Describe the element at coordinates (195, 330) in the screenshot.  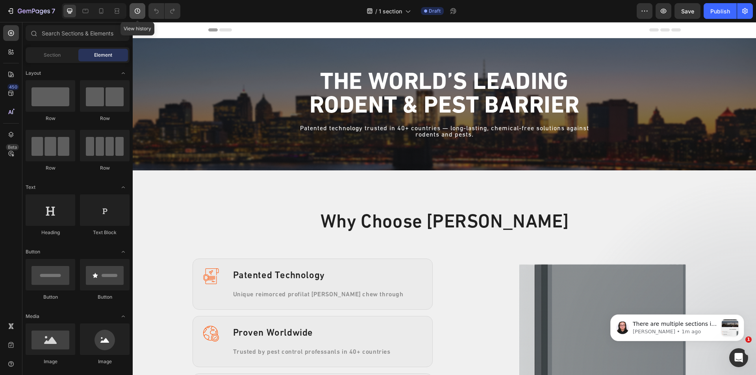
I see `h2: Trusted by pest control professanls in 40+ countries` at that location.